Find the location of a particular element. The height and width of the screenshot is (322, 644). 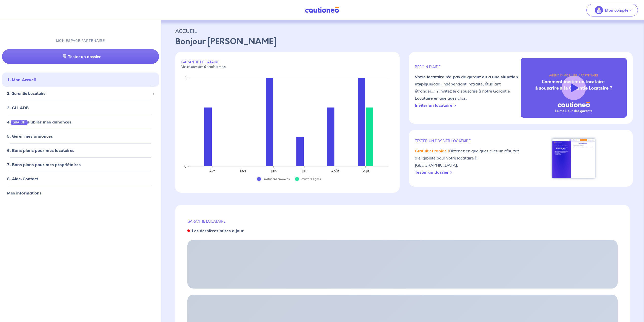

strong: Inviter un locataire > is located at coordinates (435, 105).